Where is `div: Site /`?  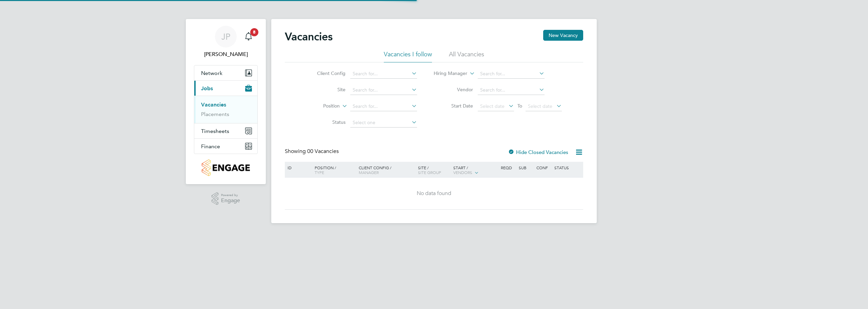 div: Site / is located at coordinates (434, 170).